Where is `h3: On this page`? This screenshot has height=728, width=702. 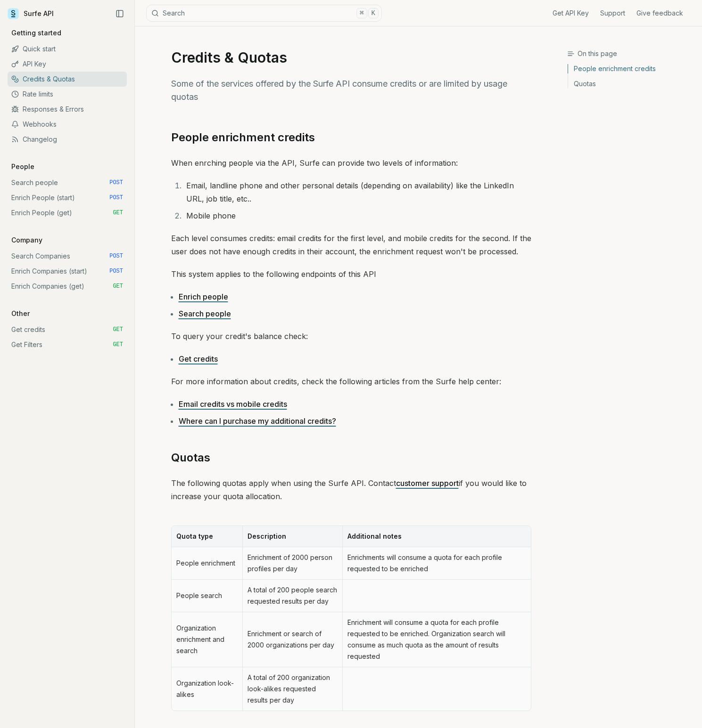 h3: On this page is located at coordinates (631, 54).